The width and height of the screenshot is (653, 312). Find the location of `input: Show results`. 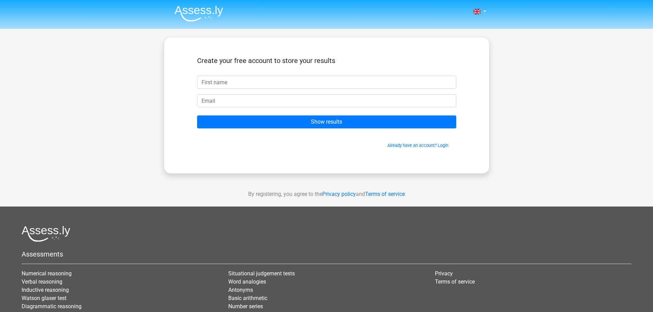

input: Show results is located at coordinates (327, 122).